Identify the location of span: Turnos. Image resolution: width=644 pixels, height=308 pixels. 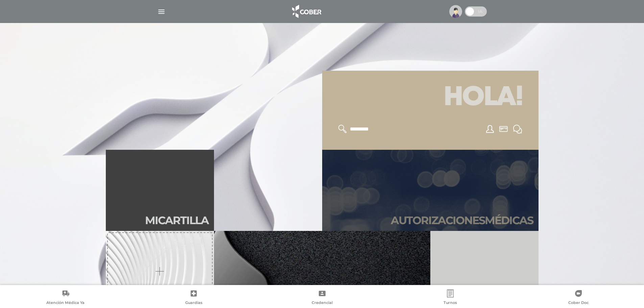
(451, 303).